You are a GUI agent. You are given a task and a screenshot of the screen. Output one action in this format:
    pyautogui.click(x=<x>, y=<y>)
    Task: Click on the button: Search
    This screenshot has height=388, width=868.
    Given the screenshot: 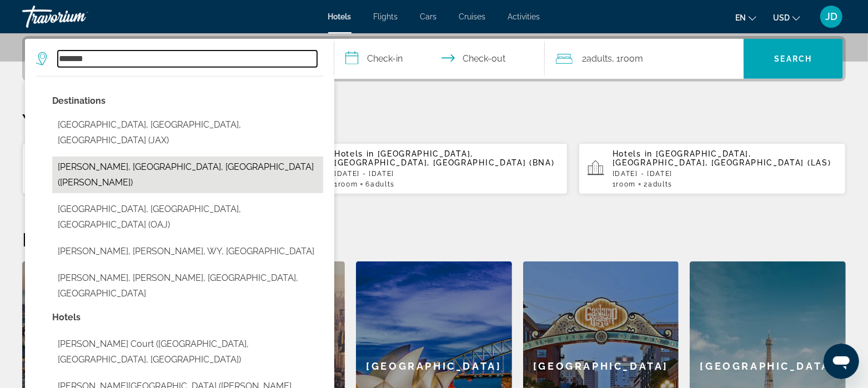 What is the action you would take?
    pyautogui.click(x=793, y=59)
    